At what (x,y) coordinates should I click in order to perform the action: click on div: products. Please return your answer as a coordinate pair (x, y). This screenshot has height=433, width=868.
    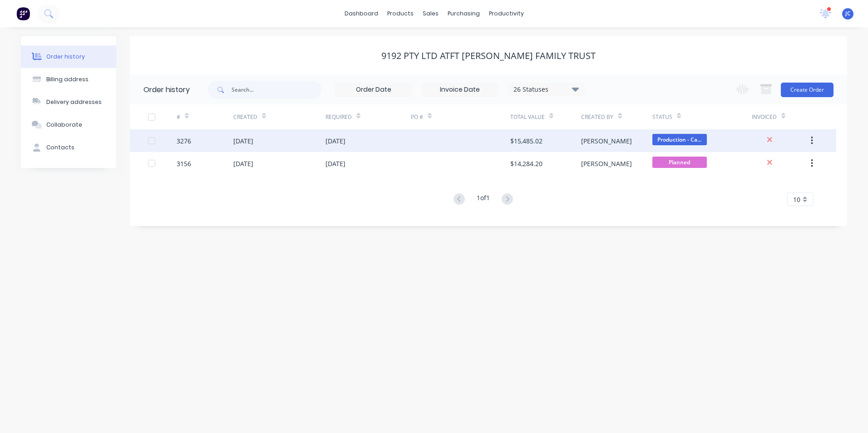
    Looking at the image, I should click on (400, 14).